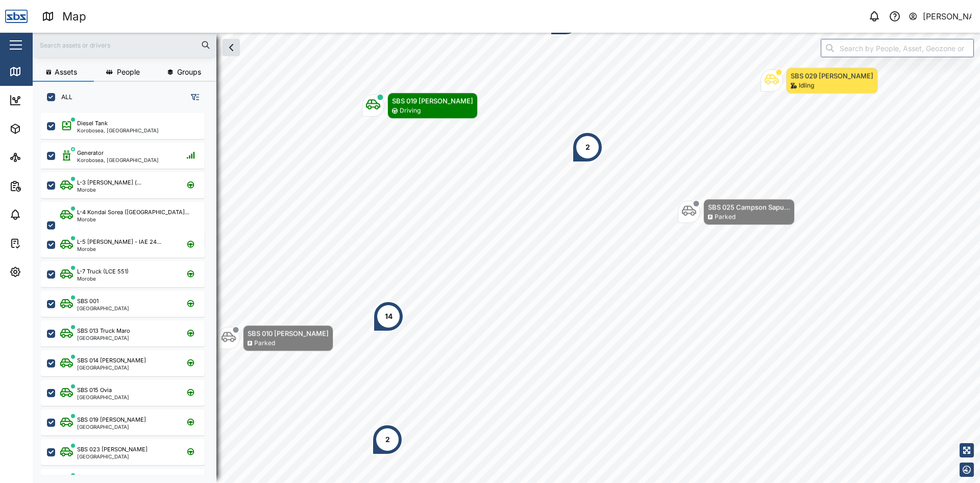  What do you see at coordinates (507, 257) in the screenshot?
I see `canvas: Map` at bounding box center [507, 257].